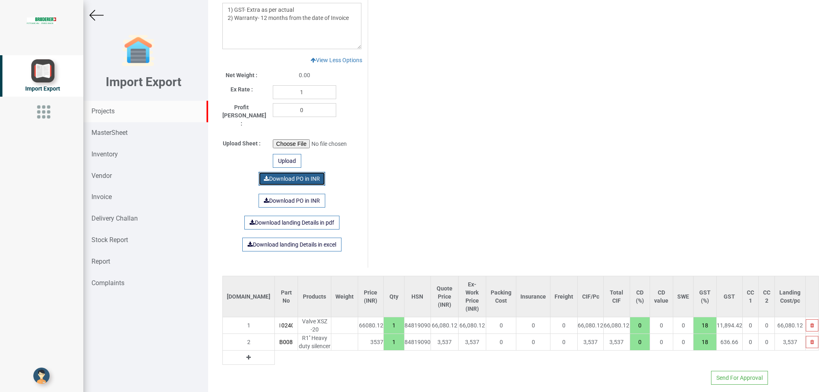 This screenshot has height=392, width=833. What do you see at coordinates (109, 133) in the screenshot?
I see `strong: MasterSheet` at bounding box center [109, 133].